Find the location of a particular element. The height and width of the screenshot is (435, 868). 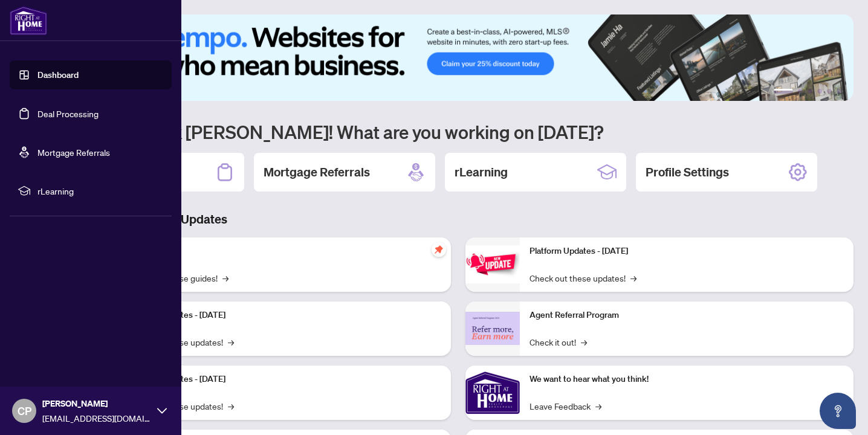

img: Slide 0 is located at coordinates (458, 58).